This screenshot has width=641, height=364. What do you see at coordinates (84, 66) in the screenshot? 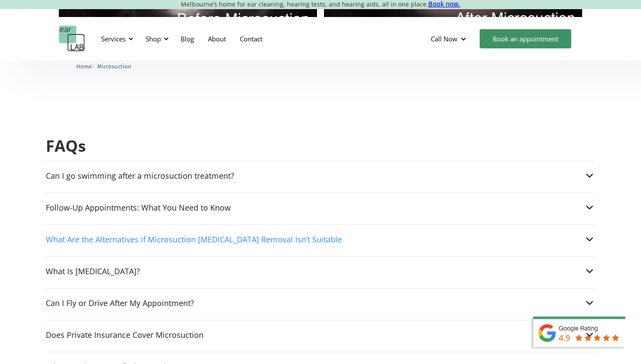
I see `span: Home` at bounding box center [84, 66].